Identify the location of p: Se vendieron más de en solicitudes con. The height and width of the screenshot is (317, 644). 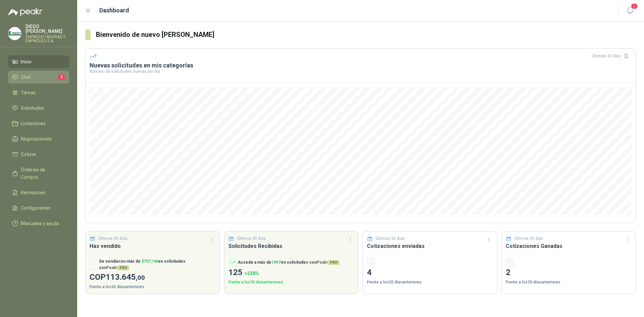
(158, 265).